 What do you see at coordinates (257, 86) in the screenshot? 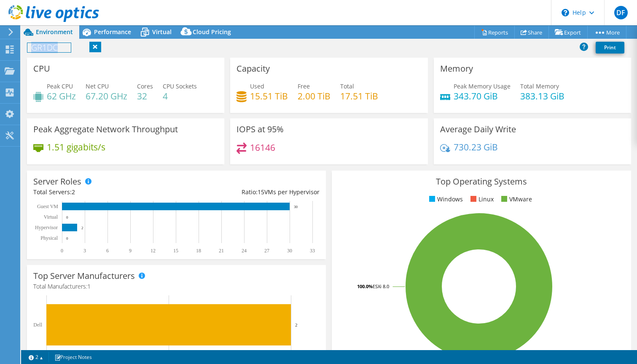
I see `span: Used` at bounding box center [257, 86].